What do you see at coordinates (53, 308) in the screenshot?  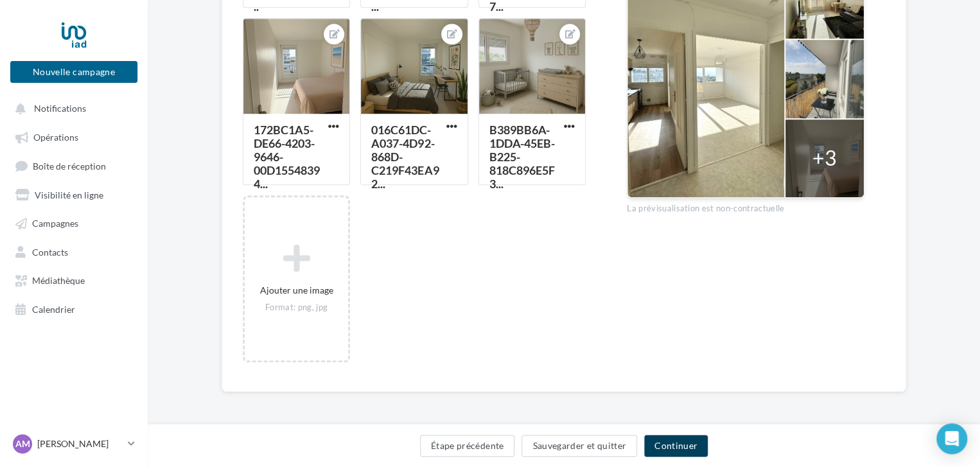 I see `span: Calendrier` at bounding box center [53, 308].